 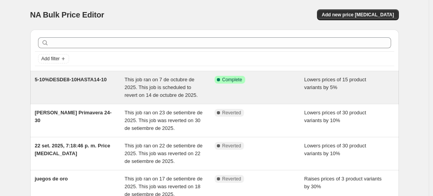 What do you see at coordinates (164, 153) in the screenshot?
I see `span: This job ran on 22 de setiembre de 2025. This job was reverted on 22 de setiembre de 2025.` at bounding box center [164, 153].